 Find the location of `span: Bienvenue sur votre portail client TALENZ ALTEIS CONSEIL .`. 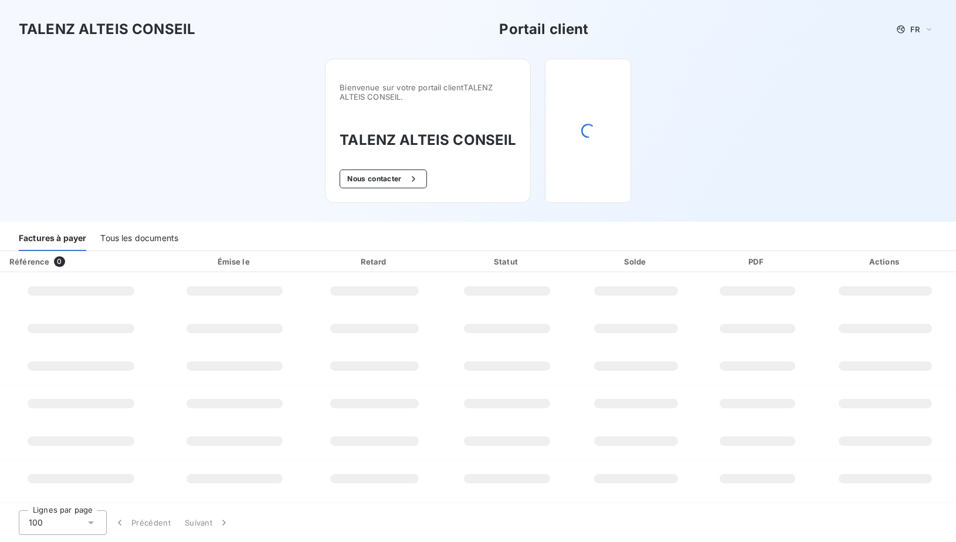

span: Bienvenue sur votre portail client TALENZ ALTEIS CONSEIL . is located at coordinates (427, 92).